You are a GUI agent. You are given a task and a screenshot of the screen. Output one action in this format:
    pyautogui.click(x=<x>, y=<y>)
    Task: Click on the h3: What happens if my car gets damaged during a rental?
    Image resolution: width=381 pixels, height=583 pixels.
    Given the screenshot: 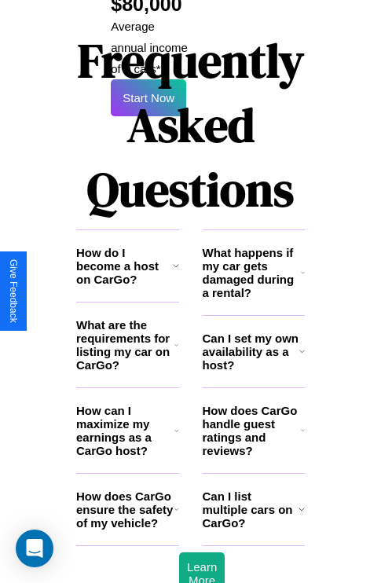 What is the action you would take?
    pyautogui.click(x=252, y=273)
    